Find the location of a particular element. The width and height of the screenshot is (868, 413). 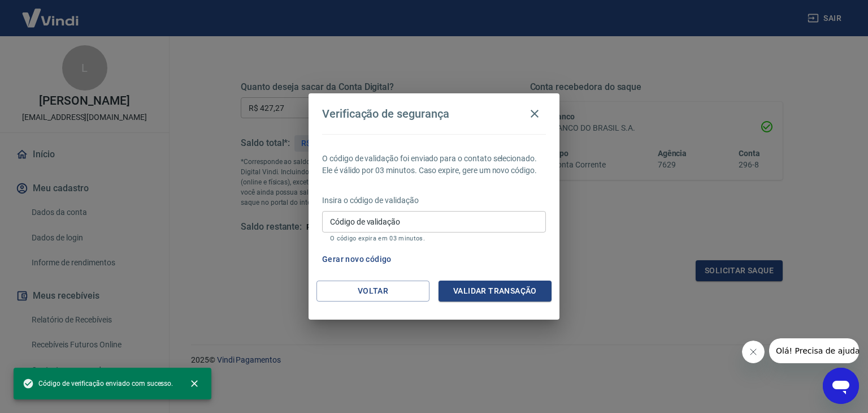

span: Código de verificação enviado com sucesso. is located at coordinates (98, 383).